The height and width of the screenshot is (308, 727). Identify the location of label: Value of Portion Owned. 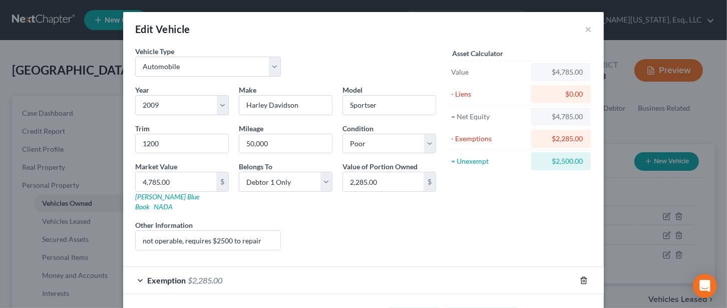
(380, 166).